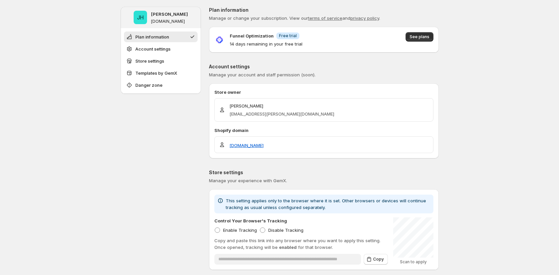 This screenshot has height=275, width=559. I want to click on span: Account settings, so click(153, 49).